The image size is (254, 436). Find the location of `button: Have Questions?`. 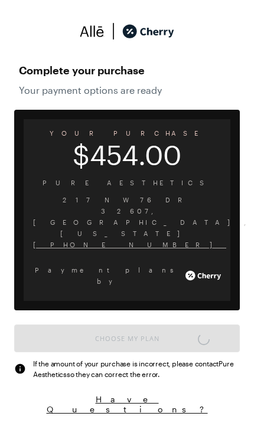

button: Have Questions? is located at coordinates (127, 404).